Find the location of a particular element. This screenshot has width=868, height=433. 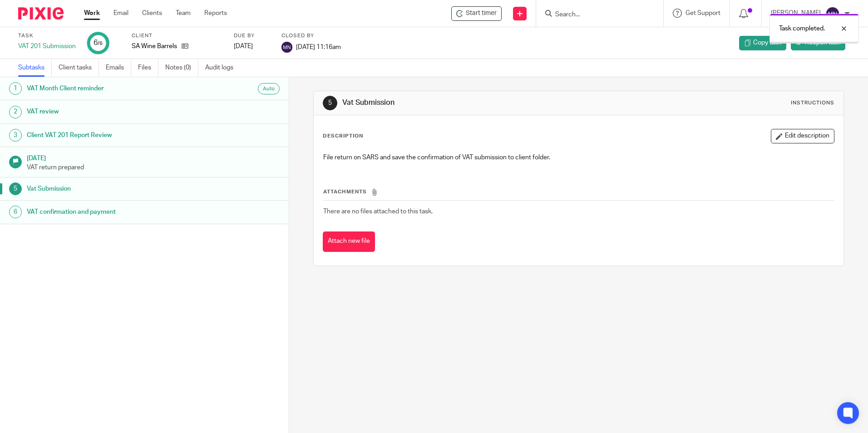

a: Subtasks is located at coordinates (35, 68).